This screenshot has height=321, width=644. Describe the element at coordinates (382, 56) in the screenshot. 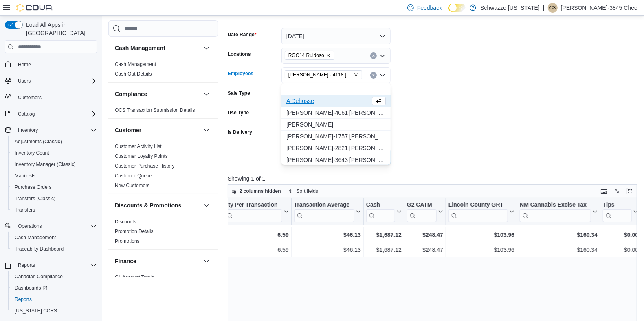

I see `button: Open list of options` at that location.